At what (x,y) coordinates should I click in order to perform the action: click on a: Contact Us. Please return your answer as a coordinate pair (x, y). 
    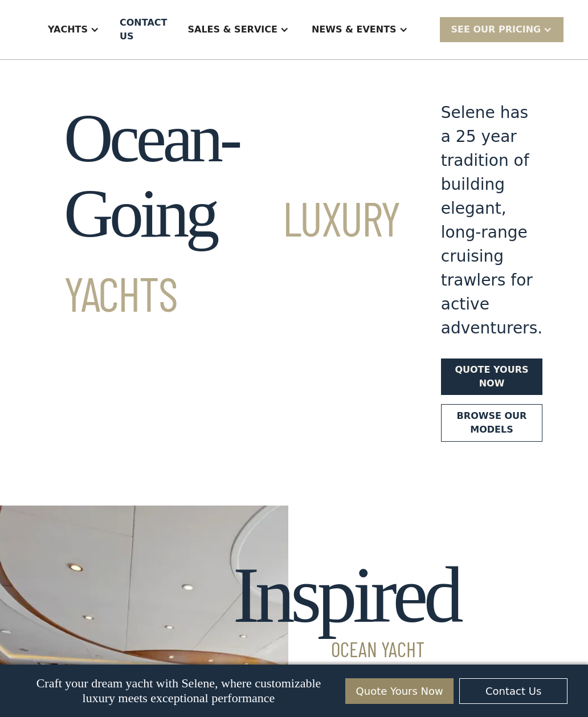
    Looking at the image, I should click on (514, 690).